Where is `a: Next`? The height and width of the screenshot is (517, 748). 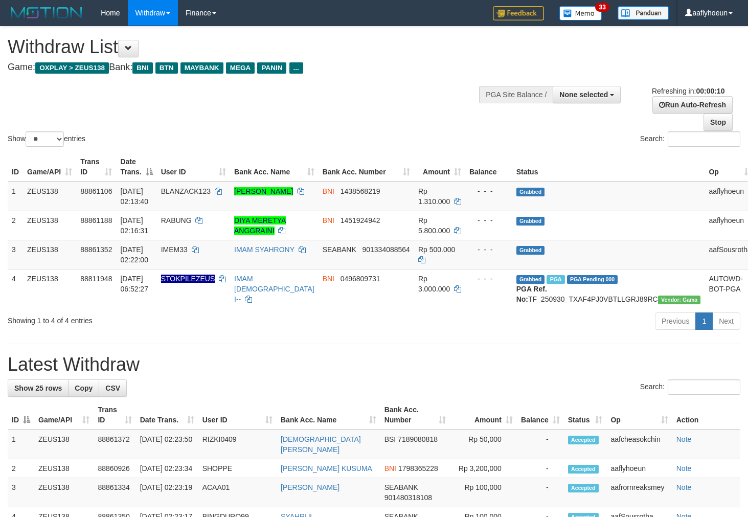 a: Next is located at coordinates (726, 321).